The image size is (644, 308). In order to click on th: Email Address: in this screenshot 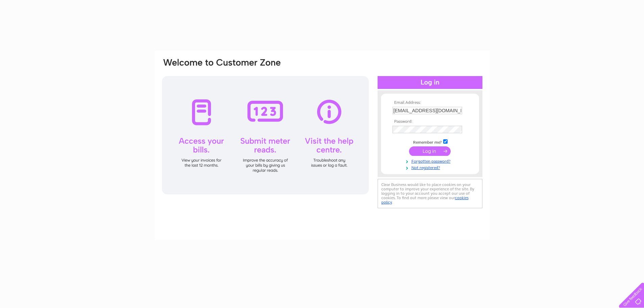, I will do `click(430, 103)`.